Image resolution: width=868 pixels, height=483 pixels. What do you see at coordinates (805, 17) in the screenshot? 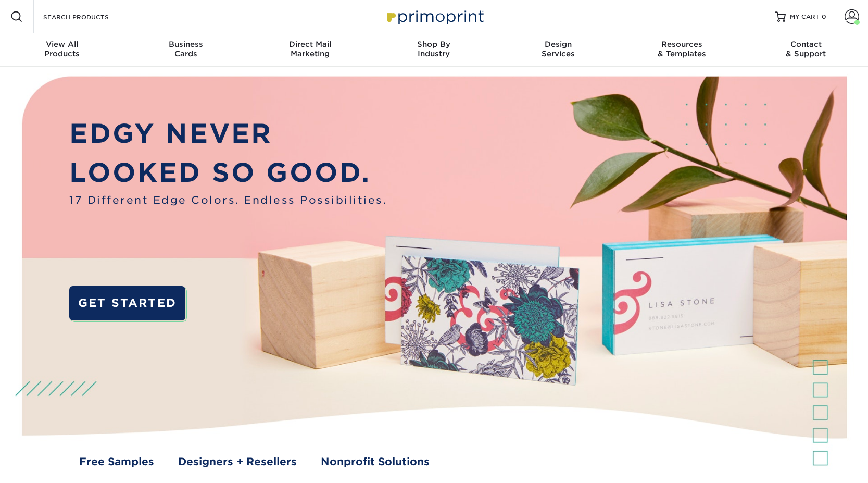
I see `span: MY CART` at bounding box center [805, 17].